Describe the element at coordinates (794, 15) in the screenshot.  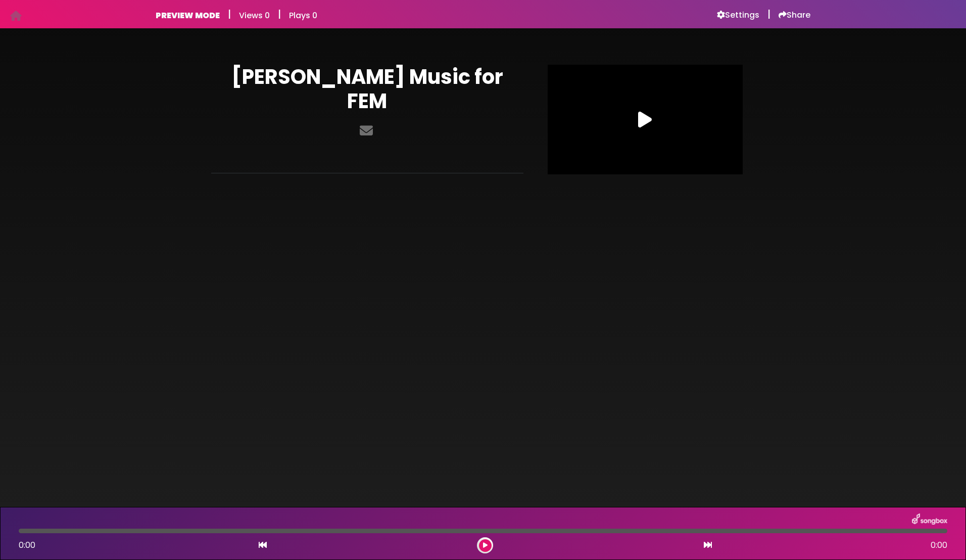
I see `a: Share` at that location.